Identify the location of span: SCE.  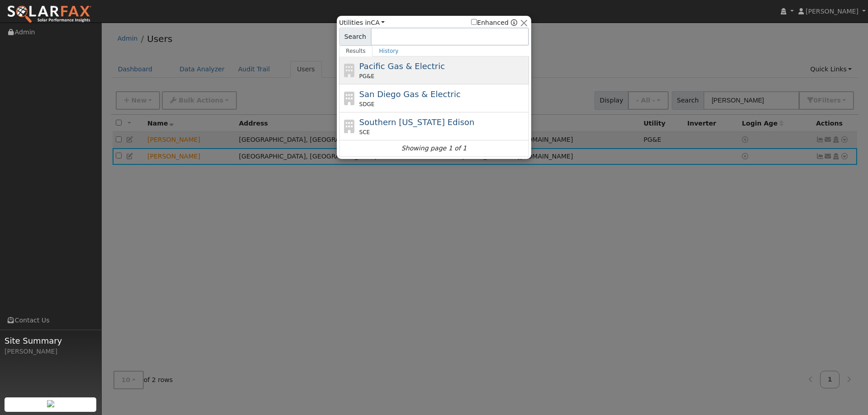
(364, 132).